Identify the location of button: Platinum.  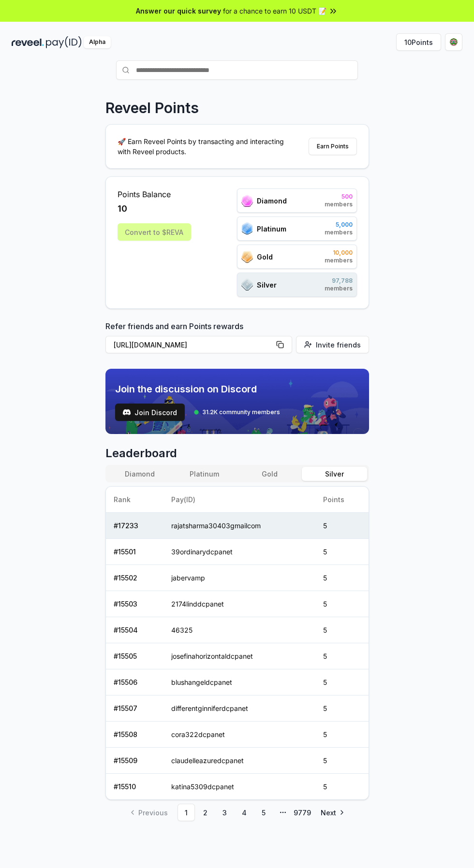
(205, 474).